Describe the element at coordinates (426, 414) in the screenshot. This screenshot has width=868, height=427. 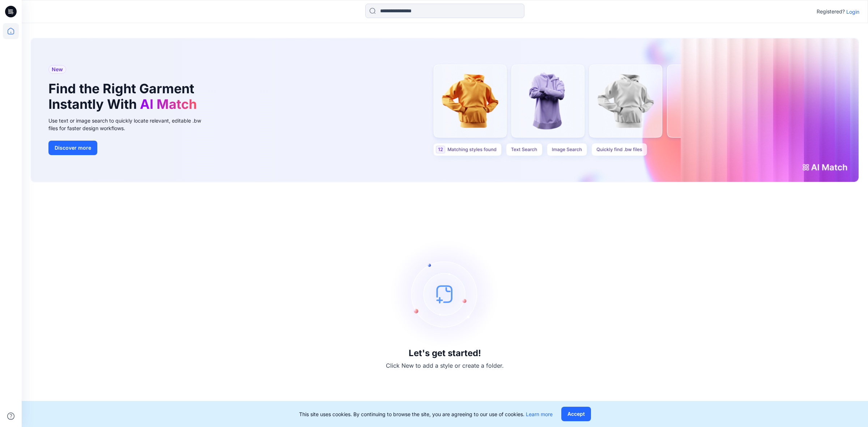
I see `p: This site uses cookies. By continuing to browse the site, you are agreeing to our use of cookies.` at that location.